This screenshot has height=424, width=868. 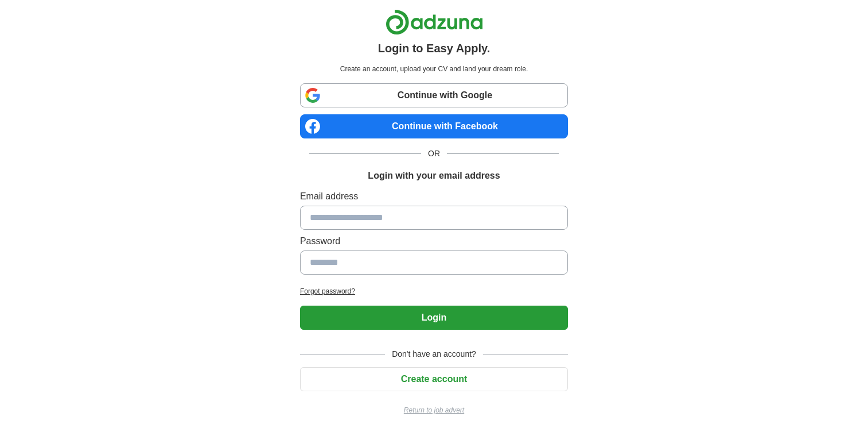 What do you see at coordinates (434, 410) in the screenshot?
I see `p: Return to job advert` at bounding box center [434, 410].